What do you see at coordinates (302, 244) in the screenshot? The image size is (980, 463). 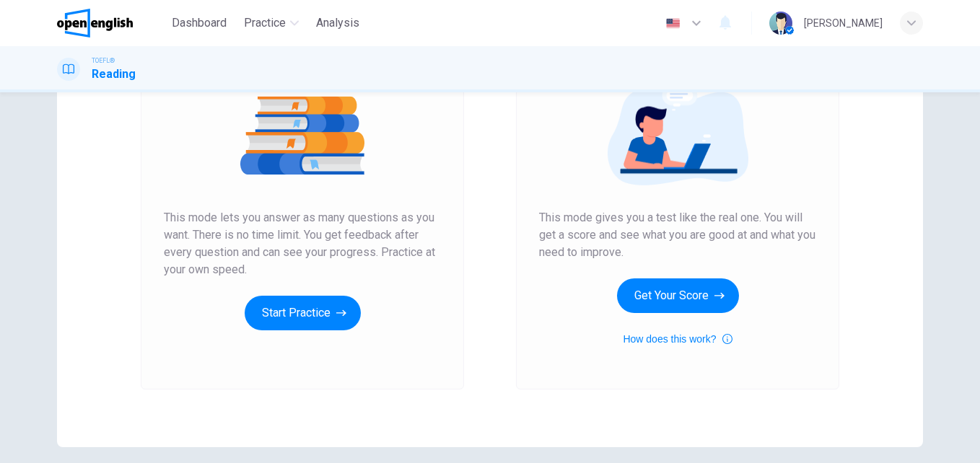 I see `span: This mode lets you answer as many questions as you want. There is no time limit. You get feedback...` at bounding box center [302, 244].